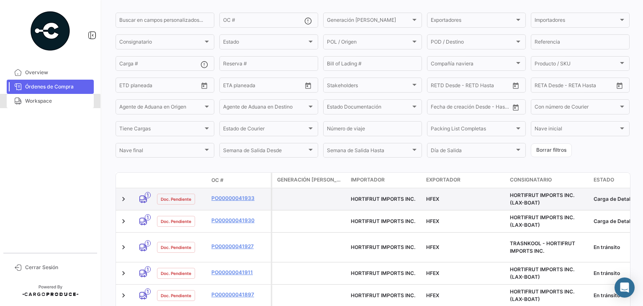 This screenshot has height=306, width=643. What do you see at coordinates (239, 246) in the screenshot?
I see `a: PO00000041927` at bounding box center [239, 246].